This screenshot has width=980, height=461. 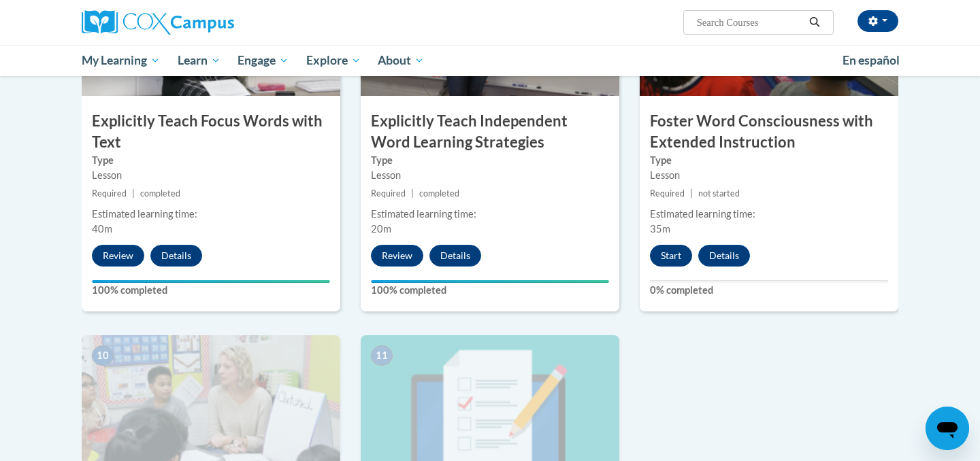 What do you see at coordinates (490, 132) in the screenshot?
I see `h3: Explicitly Teach Independent Word Learning Strategies` at bounding box center [490, 132].